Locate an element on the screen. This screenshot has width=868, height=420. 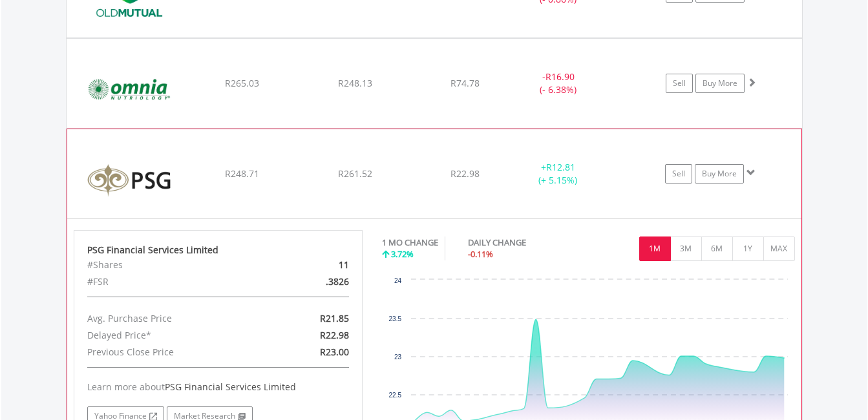
text: 22.5 is located at coordinates (395, 395).